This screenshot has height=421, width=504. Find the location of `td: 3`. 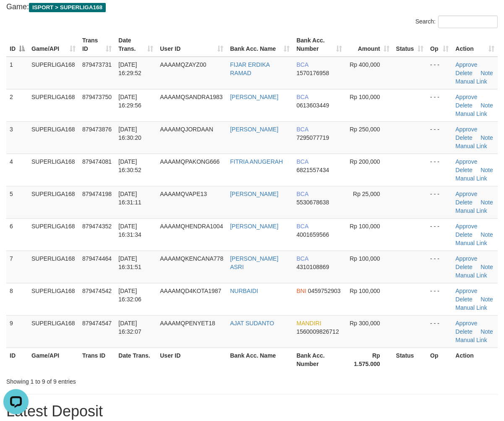

td: 3 is located at coordinates (18, 137).